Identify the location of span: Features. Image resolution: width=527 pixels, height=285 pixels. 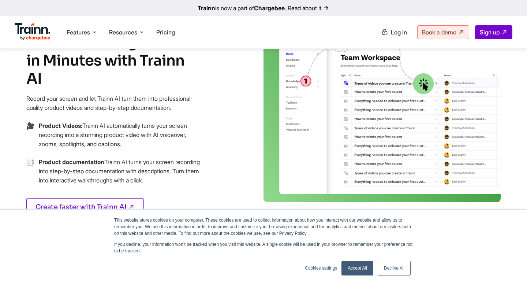
(78, 32).